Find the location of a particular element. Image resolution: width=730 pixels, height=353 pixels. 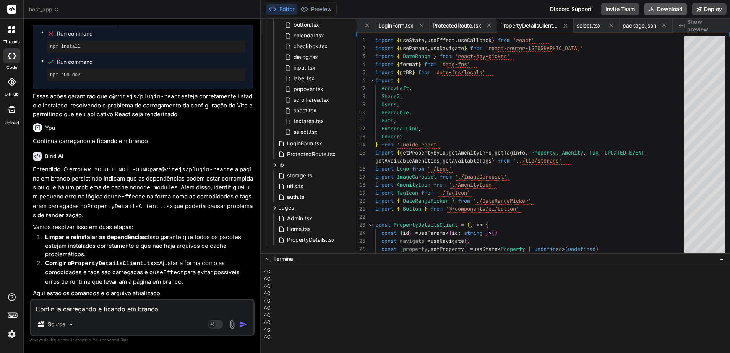

div: 4 is located at coordinates (361, 64).